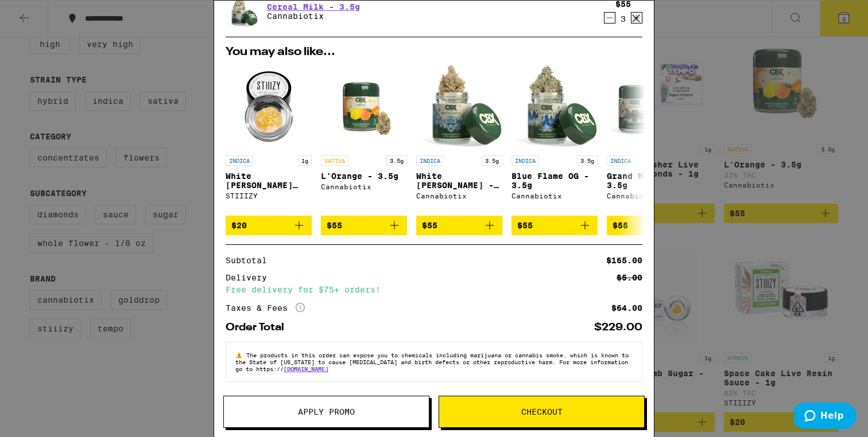 The width and height of the screenshot is (868, 437). I want to click on p: Blue Flame OG - 3.5g, so click(555, 181).